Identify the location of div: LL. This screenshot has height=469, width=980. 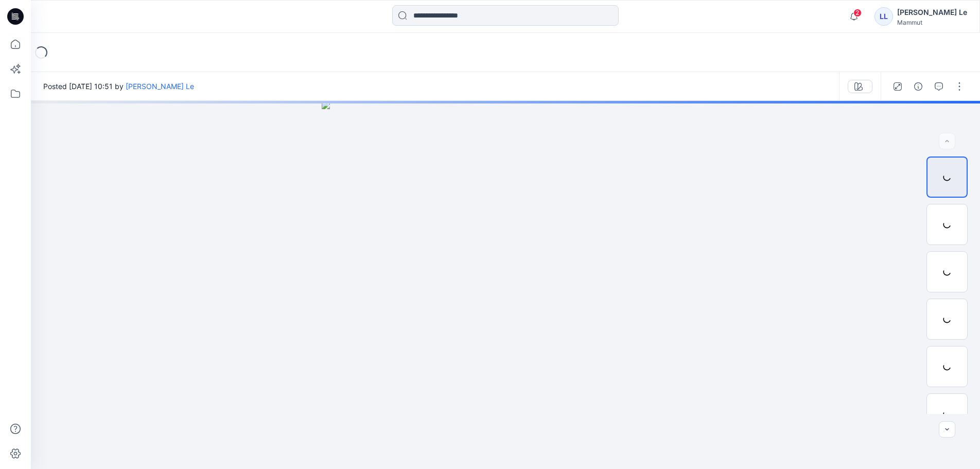
(883, 16).